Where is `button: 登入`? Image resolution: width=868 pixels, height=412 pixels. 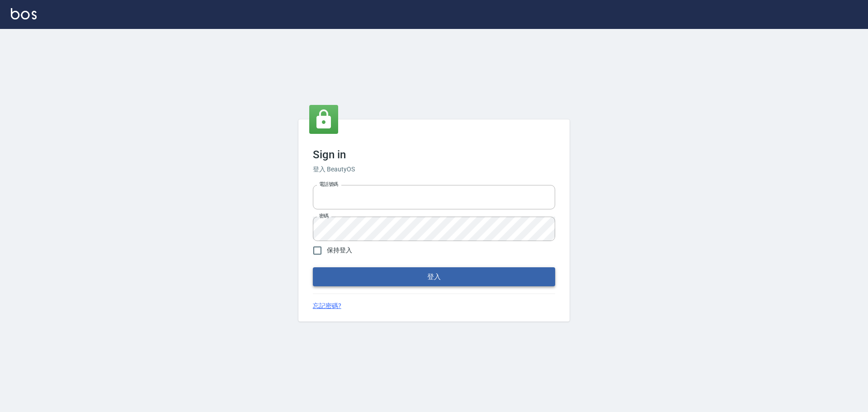 button: 登入 is located at coordinates (434, 277).